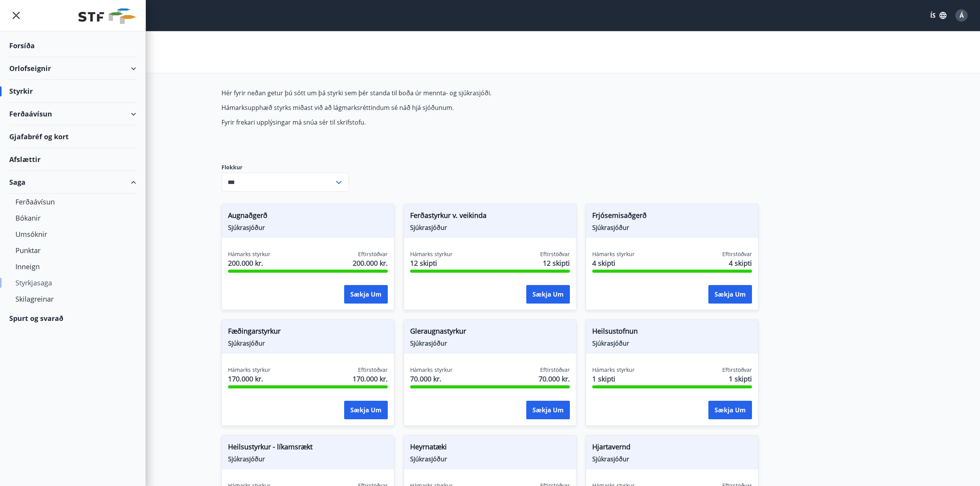  I want to click on div: Punktar, so click(72, 250).